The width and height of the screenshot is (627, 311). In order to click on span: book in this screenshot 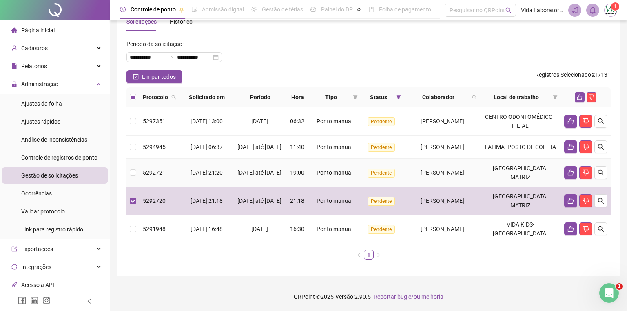, I will do `click(371, 9)`.